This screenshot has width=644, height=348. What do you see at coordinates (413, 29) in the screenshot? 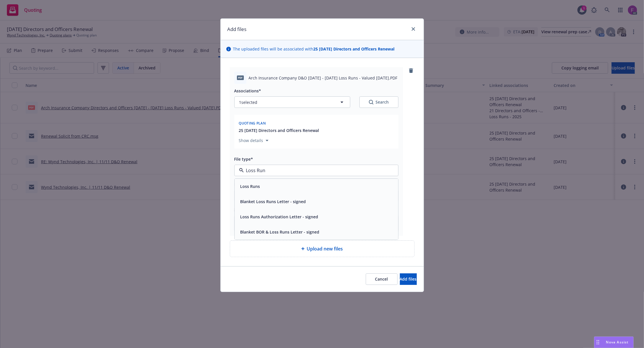
I see `a: close` at bounding box center [413, 29].